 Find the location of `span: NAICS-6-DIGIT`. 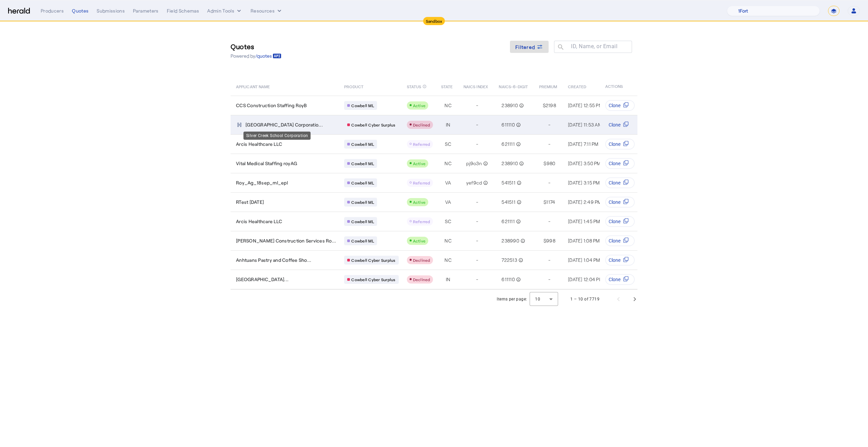

span: NAICS-6-DIGIT is located at coordinates (513, 86).